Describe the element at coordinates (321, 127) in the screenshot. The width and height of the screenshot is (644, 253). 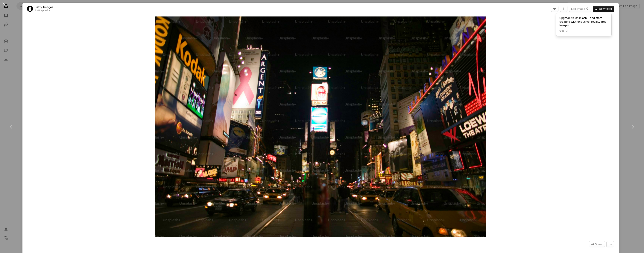
I see `img: a city street filled with lots of traffic at night` at that location.